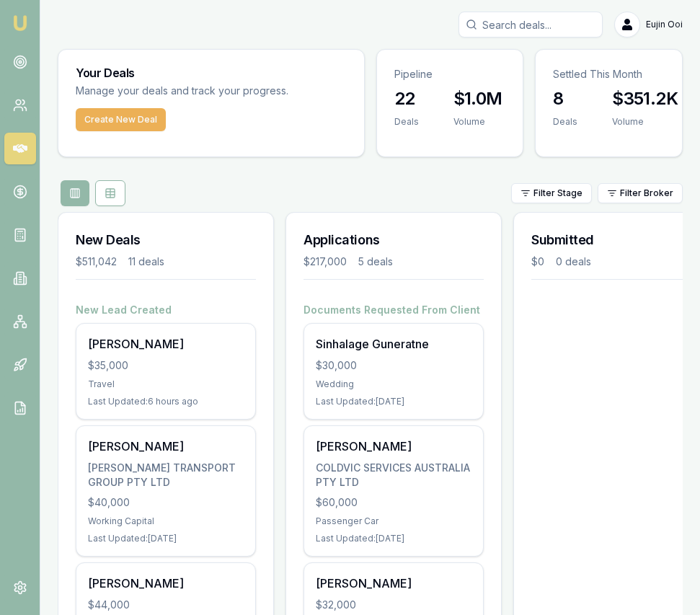 The width and height of the screenshot is (700, 615). I want to click on div: COLDVIC SERVICES AUSTRALIA PTY LTD, so click(394, 475).